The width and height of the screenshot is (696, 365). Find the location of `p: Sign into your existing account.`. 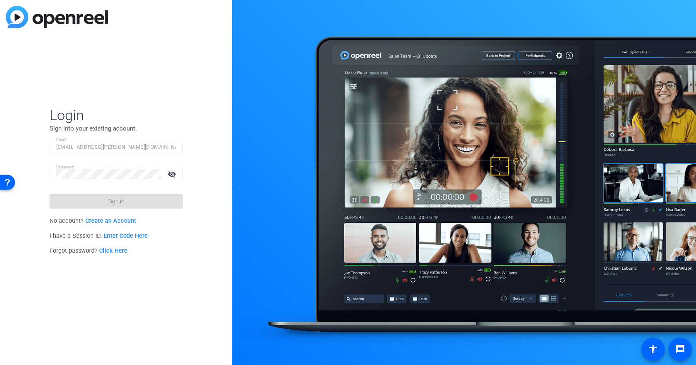

p: Sign into your existing account. is located at coordinates (116, 129).